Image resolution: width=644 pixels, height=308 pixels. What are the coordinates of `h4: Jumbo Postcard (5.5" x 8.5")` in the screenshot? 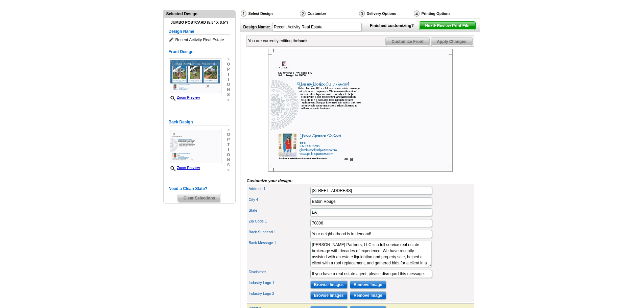 It's located at (199, 22).